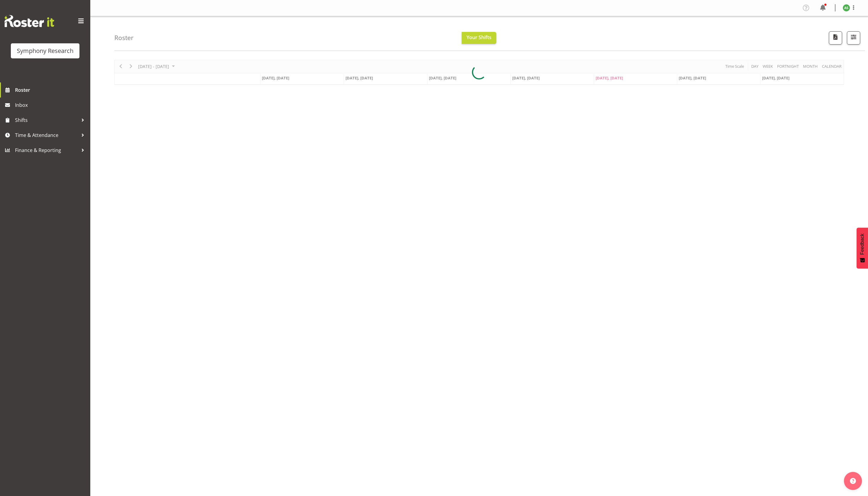 This screenshot has height=496, width=868. What do you see at coordinates (52, 105) in the screenshot?
I see `span: Inbox` at bounding box center [52, 105].